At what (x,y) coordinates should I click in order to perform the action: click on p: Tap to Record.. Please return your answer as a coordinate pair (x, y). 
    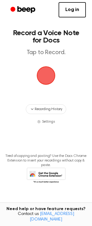
    Looking at the image, I should click on (46, 53).